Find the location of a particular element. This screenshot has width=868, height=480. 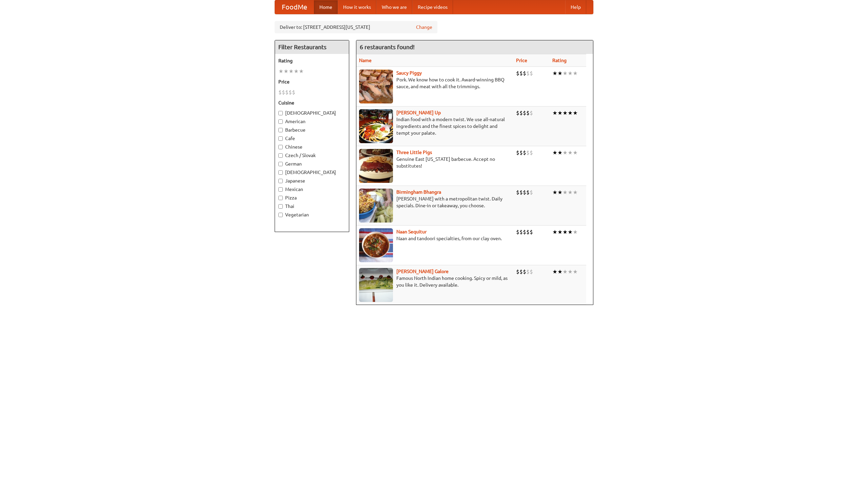

input: American is located at coordinates (280, 121).